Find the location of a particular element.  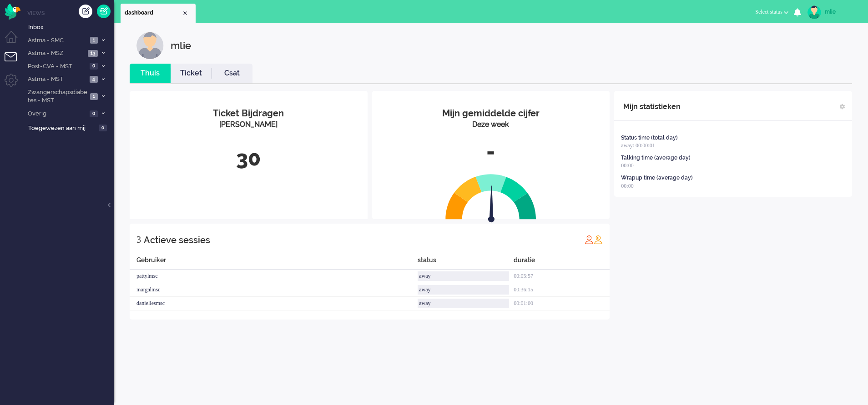

div: Actieve sessies is located at coordinates (177, 240).